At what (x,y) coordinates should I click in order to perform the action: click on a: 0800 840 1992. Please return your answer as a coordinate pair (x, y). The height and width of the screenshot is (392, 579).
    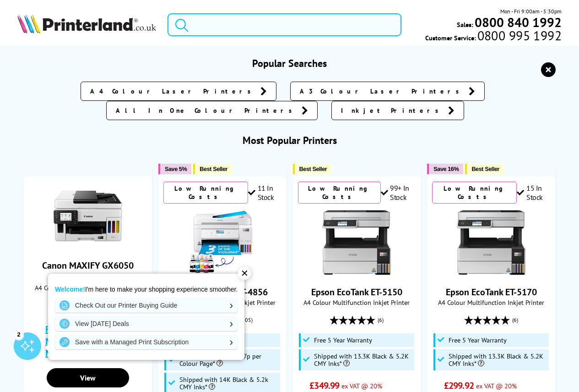
    Looking at the image, I should click on (517, 22).